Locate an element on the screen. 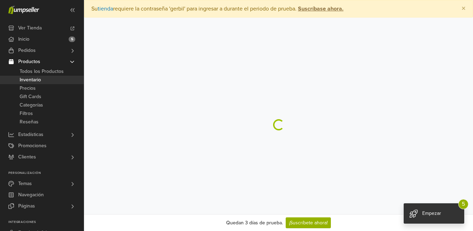 The image size is (473, 231). span: Clientes is located at coordinates (27, 157).